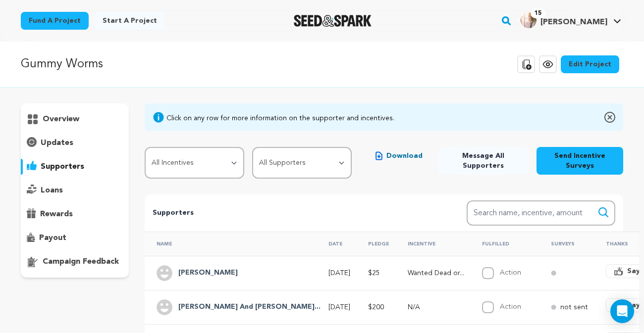 The image size is (644, 333). I want to click on a: Sophie B.'s Profile, so click(571, 19).